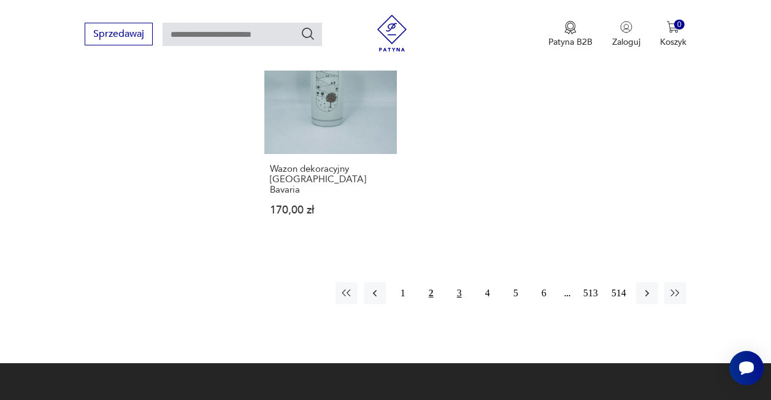 The height and width of the screenshot is (400, 771). Describe the element at coordinates (626, 27) in the screenshot. I see `img: Ikonka użytkownika` at that location.